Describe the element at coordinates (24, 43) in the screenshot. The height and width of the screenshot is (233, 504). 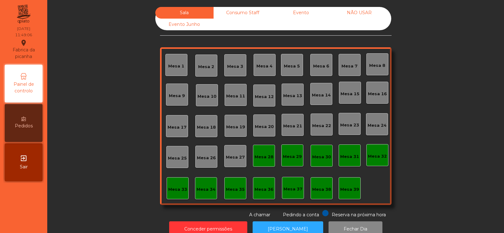
I see `i: location_on` at that location.